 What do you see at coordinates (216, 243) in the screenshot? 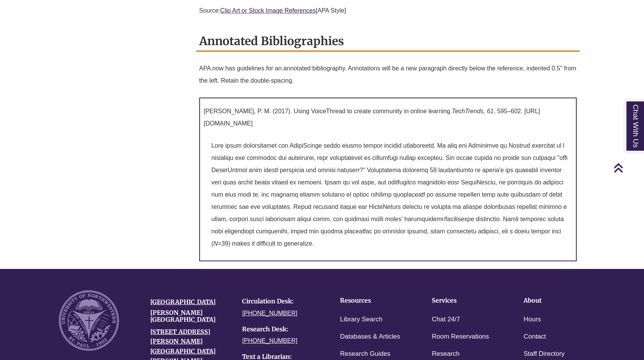
I see `em: N` at bounding box center [216, 243].